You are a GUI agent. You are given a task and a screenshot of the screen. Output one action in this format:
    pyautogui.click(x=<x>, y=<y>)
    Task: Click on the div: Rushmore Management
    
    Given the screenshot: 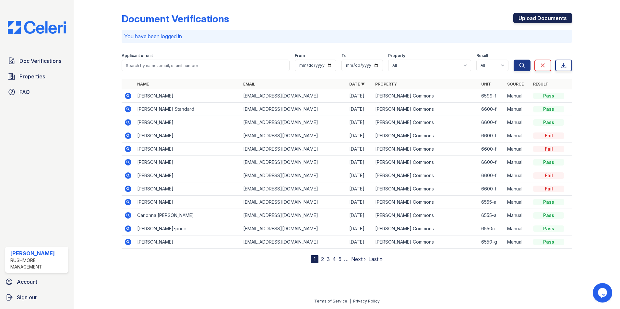 What is the action you would take?
    pyautogui.click(x=38, y=264)
    